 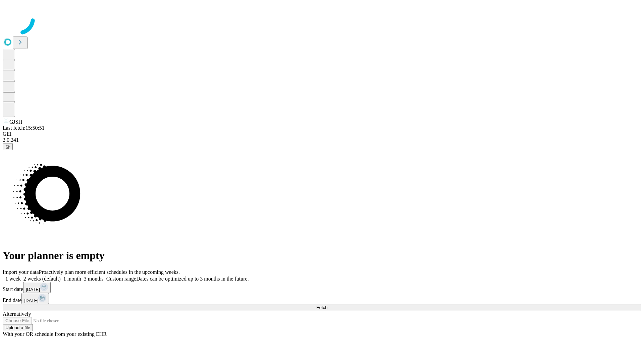 I want to click on span: Last fetch: 15:50:51, so click(x=23, y=128).